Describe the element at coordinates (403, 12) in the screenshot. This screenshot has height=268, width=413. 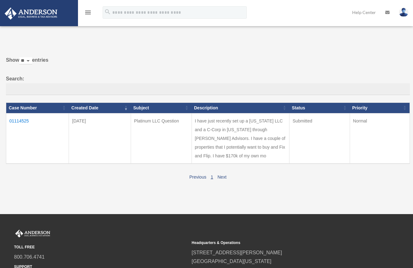
I see `img: User Pic` at that location.